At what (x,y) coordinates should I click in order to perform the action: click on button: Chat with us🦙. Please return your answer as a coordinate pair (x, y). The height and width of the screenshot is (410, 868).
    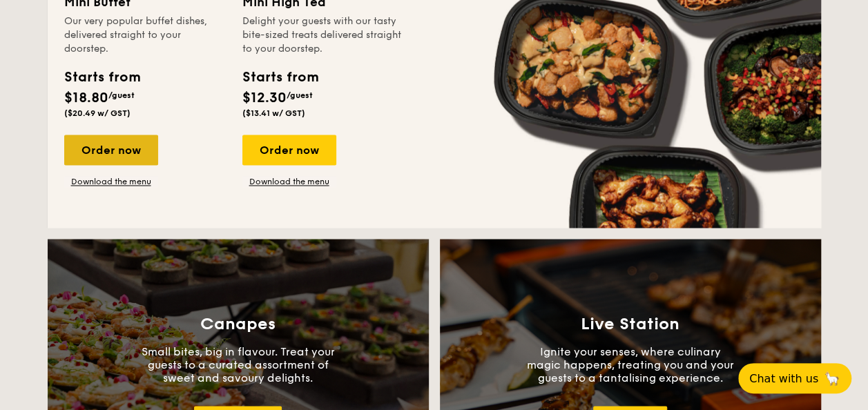
    Looking at the image, I should click on (795, 379).